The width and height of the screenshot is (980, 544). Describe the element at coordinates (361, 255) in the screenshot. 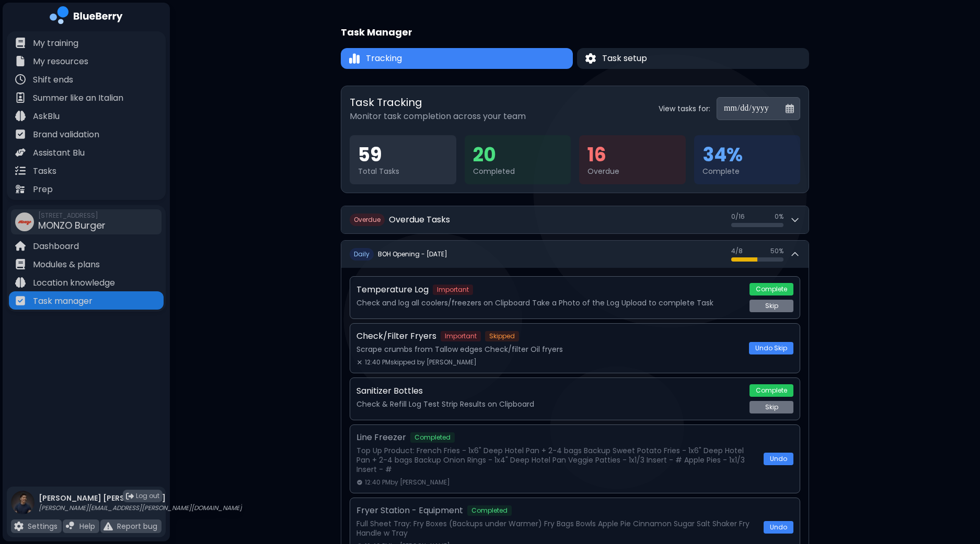

I see `span: D` at that location.